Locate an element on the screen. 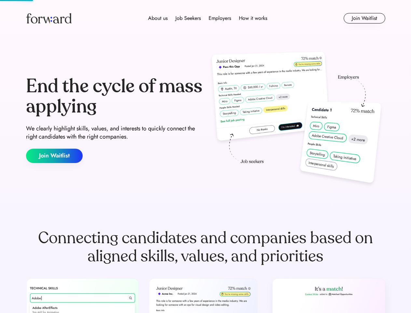 The image size is (411, 313). div: Connecting candidates and companies based on aligned skills, values, and priorities is located at coordinates (206, 247).